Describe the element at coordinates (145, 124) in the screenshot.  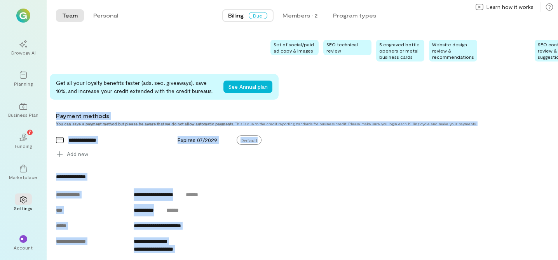
I see `strong: You can save a payment method but please be aware that we do not allow automatic payments.` at that location.